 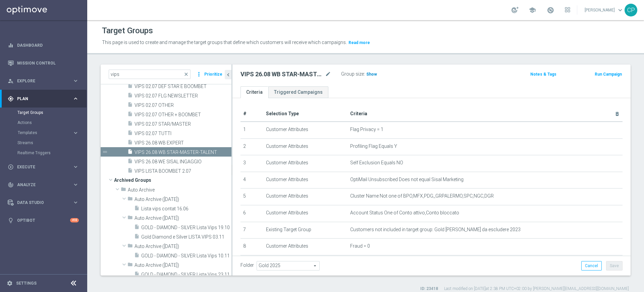 I want to click on span: GOLD - DIAMOND - SILVER Lista Vips 19.10, so click(x=186, y=227).